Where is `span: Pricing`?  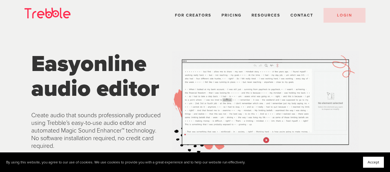 span: Pricing is located at coordinates (231, 15).